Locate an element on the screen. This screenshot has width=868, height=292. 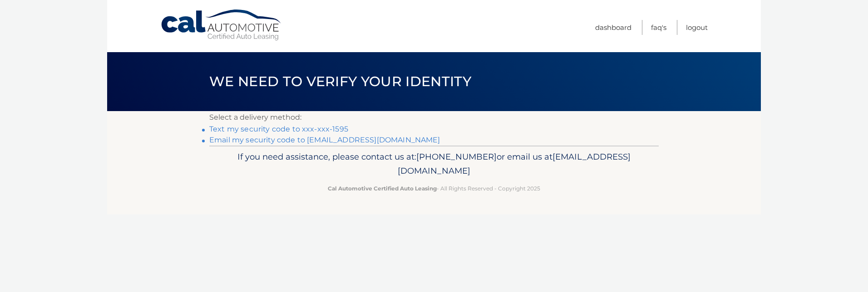
p: If you need assistance, please contact us at: or email us at is located at coordinates (434, 164).